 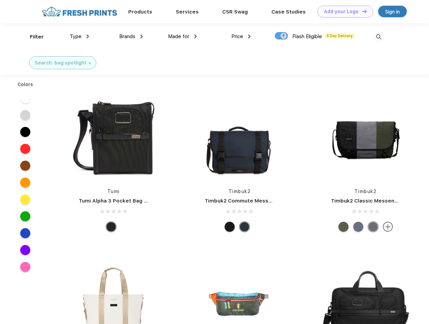 I want to click on div: Eco Black, so click(x=230, y=227).